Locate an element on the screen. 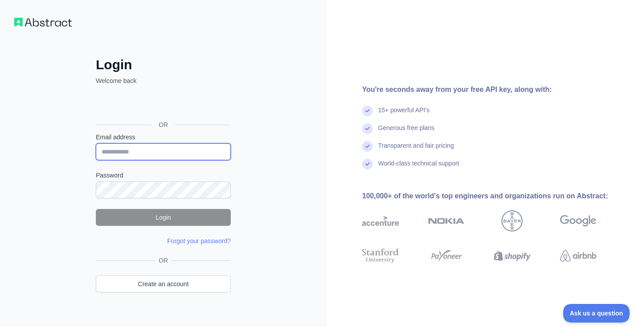 The width and height of the screenshot is (639, 327). img: payoneer is located at coordinates (446, 256).